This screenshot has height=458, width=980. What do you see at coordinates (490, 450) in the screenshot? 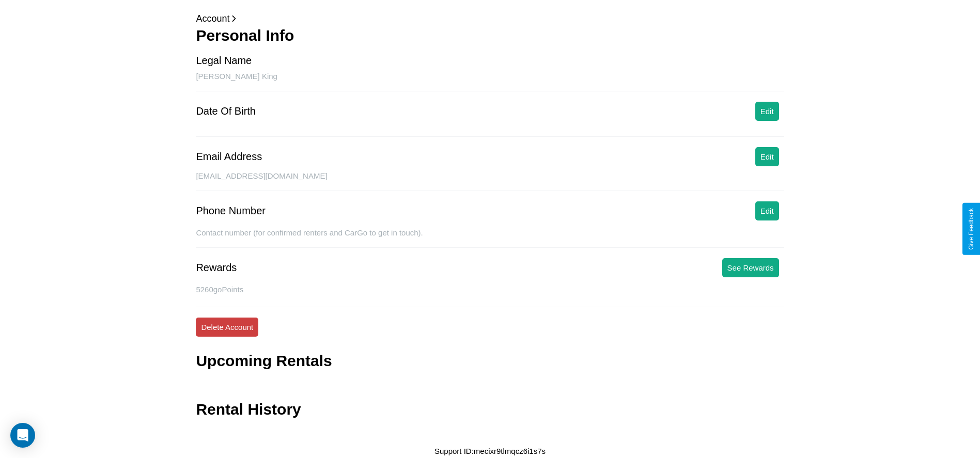
I see `p: Support ID: mecixr9tlmqcz6i1s7s` at bounding box center [490, 450].